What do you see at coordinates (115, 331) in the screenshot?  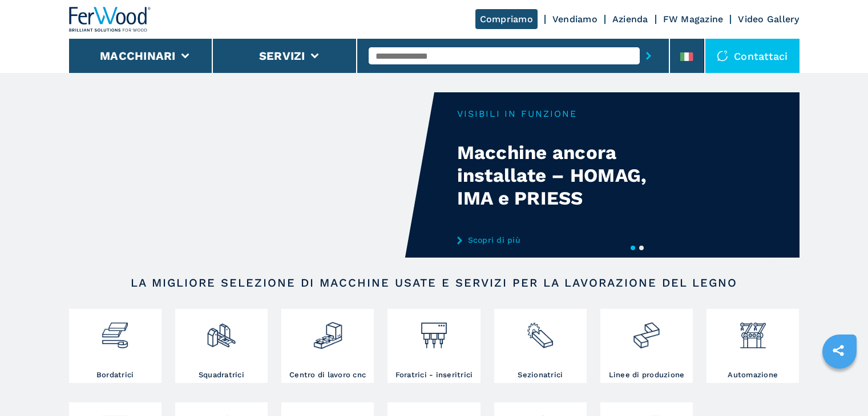 I see `img: bordatrici_1.png` at bounding box center [115, 331].